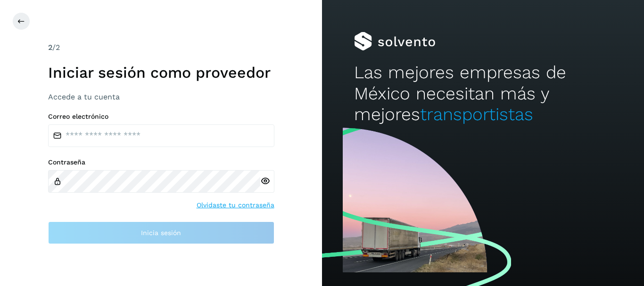 The height and width of the screenshot is (286, 644). What do you see at coordinates (161, 48) in the screenshot?
I see `div: /2` at bounding box center [161, 48].